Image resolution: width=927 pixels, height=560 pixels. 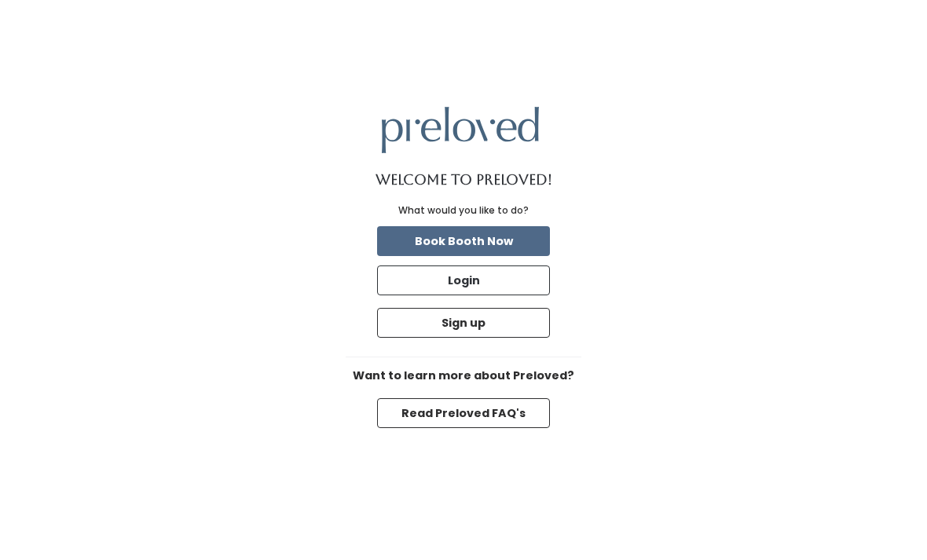 What do you see at coordinates (460, 130) in the screenshot?
I see `img: preloved logo` at bounding box center [460, 130].